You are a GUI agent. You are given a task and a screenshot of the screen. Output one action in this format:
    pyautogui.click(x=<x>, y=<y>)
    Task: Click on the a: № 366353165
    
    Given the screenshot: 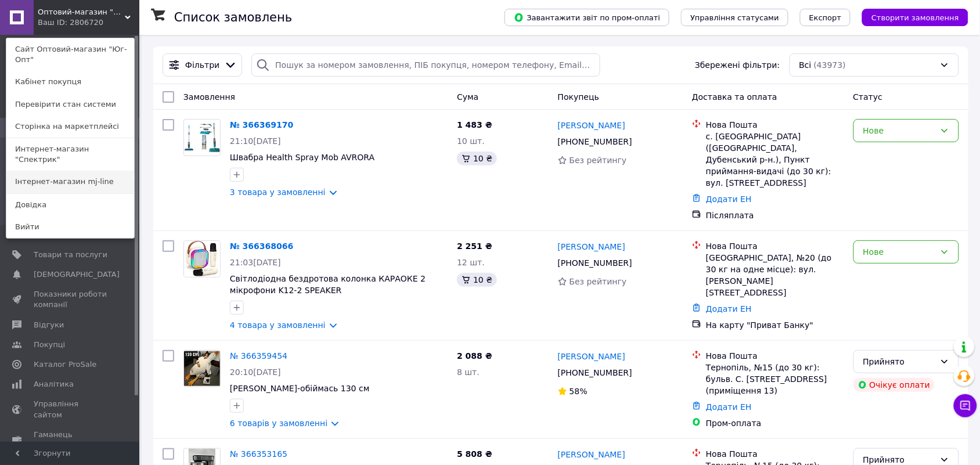 What is the action you would take?
    pyautogui.click(x=258, y=454)
    